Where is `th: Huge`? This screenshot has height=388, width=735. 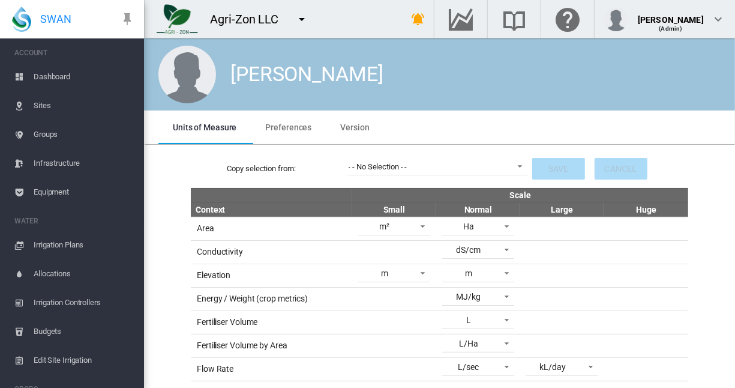
th: Huge is located at coordinates (647, 210).